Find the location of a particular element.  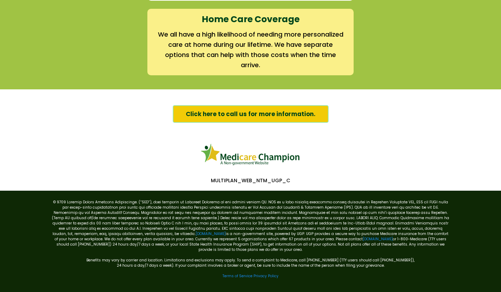

a: Click here to call us for more information. is located at coordinates (251, 114).